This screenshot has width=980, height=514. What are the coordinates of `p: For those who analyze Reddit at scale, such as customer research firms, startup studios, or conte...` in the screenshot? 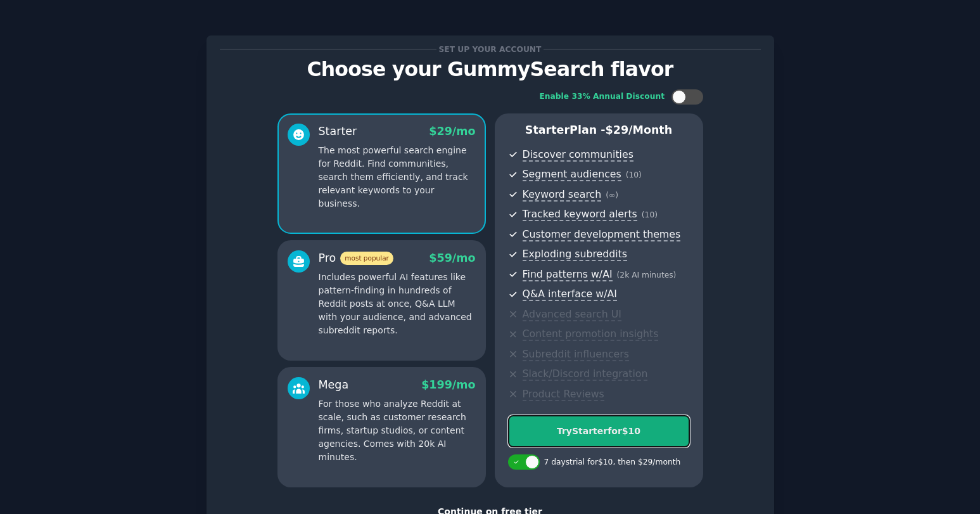 It's located at (397, 430).